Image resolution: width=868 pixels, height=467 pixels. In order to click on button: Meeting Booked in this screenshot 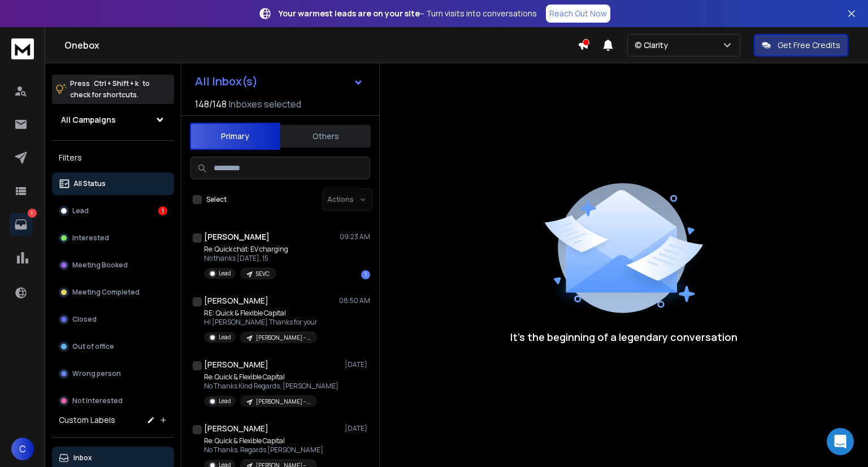, I will do `click(113, 265)`.